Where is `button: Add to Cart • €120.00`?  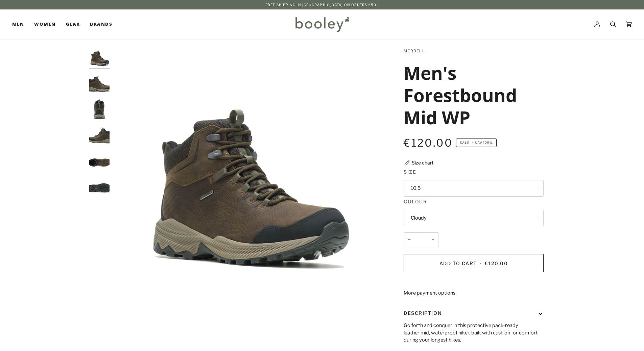 button: Add to Cart • €120.00 is located at coordinates (473, 263).